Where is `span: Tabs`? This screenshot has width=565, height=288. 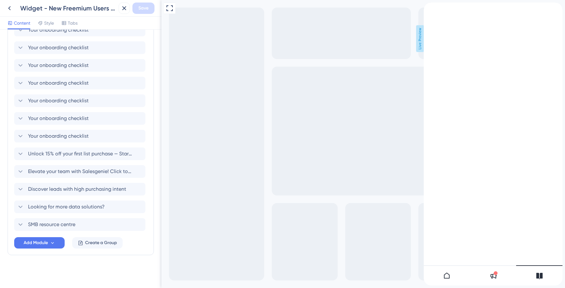 span: Tabs is located at coordinates (73, 23).